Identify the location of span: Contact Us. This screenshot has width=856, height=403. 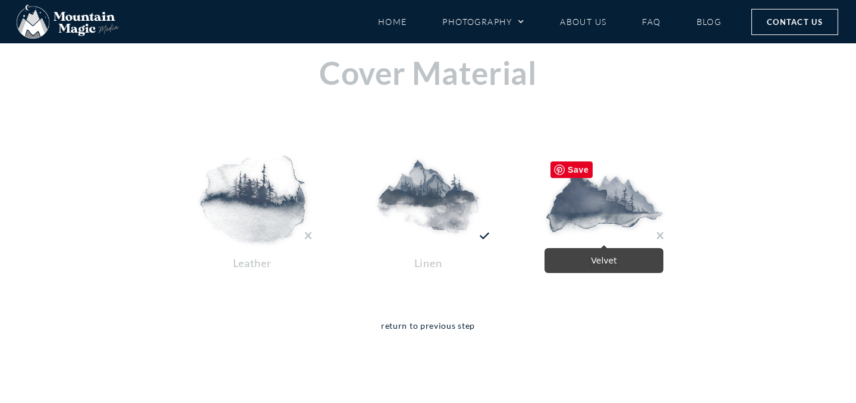
(794, 22).